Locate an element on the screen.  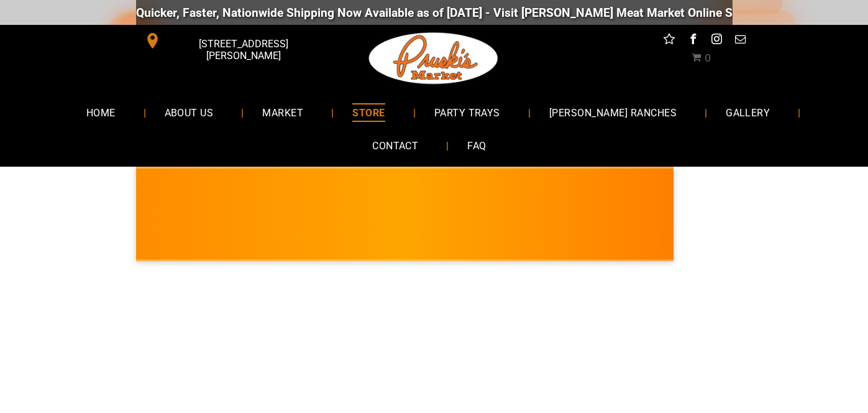
a: MARKET is located at coordinates (283, 112).